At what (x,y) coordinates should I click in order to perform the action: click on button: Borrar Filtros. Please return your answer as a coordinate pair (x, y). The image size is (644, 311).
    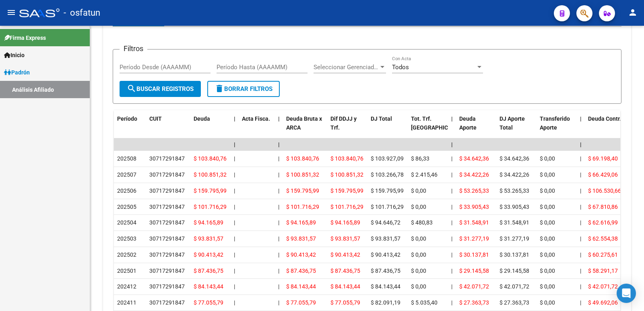
    Looking at the image, I should click on (243, 89).